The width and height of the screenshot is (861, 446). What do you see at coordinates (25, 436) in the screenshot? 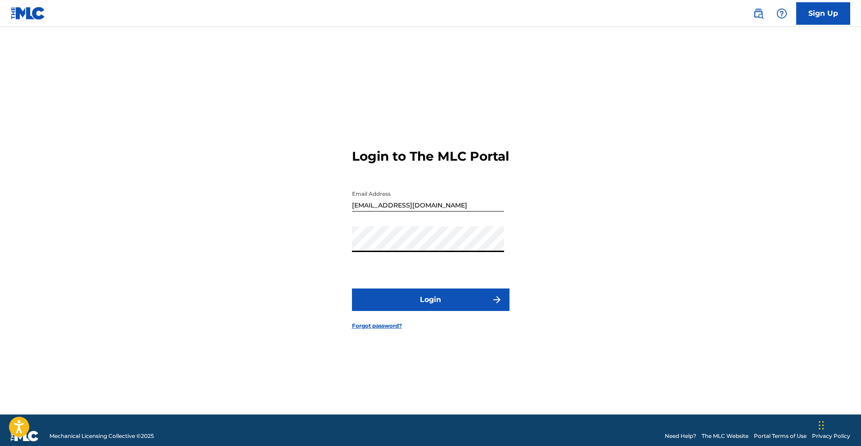
I see `img: logo` at bounding box center [25, 436].